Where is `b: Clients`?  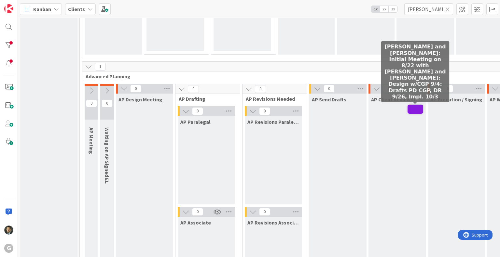 b: Clients is located at coordinates (76, 9).